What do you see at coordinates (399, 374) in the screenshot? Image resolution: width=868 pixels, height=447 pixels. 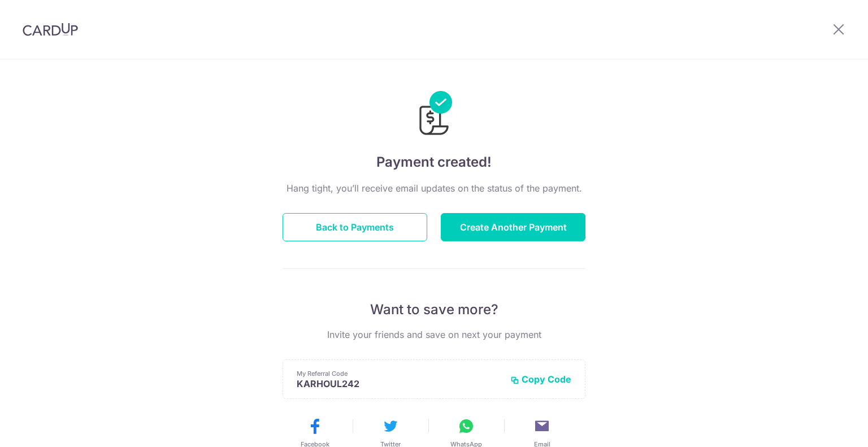 I see `p: My Referral Code` at bounding box center [399, 374].